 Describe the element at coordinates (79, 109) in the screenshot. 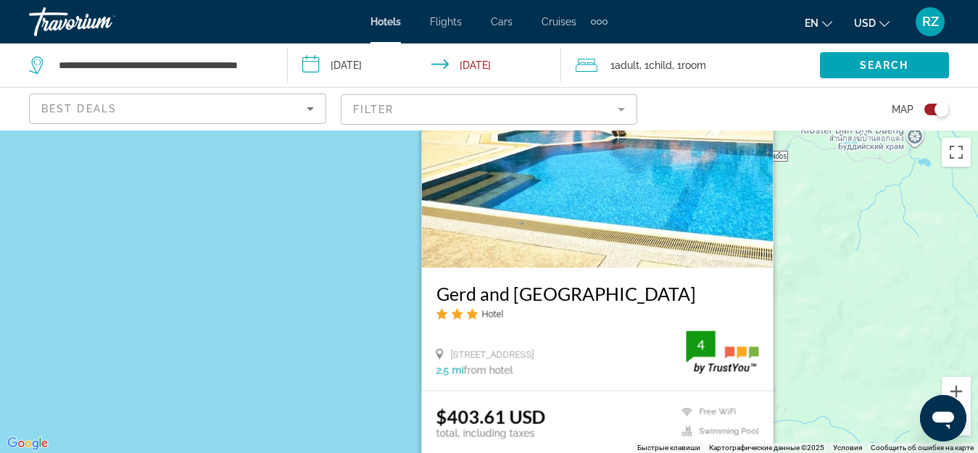

I see `span: Best Deals` at that location.